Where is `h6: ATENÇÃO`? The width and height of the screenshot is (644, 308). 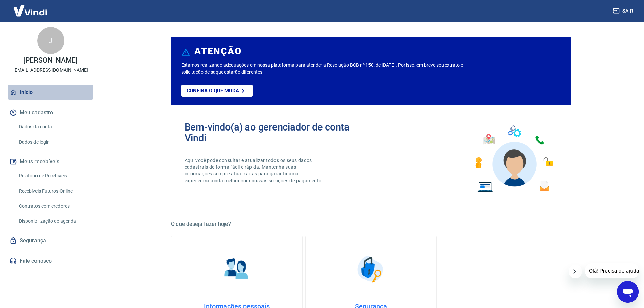
h6: ATENÇÃO is located at coordinates (218, 51).